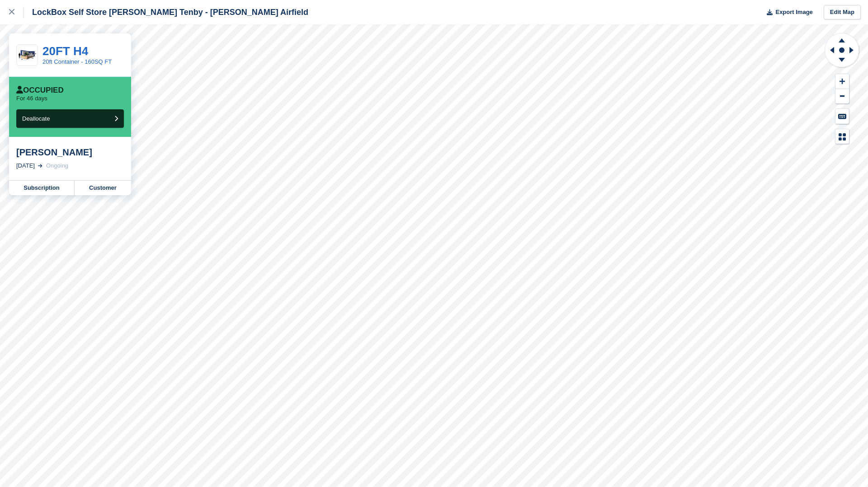 This screenshot has height=487, width=868. Describe the element at coordinates (842, 116) in the screenshot. I see `button: Keyboard Shortcuts` at that location.